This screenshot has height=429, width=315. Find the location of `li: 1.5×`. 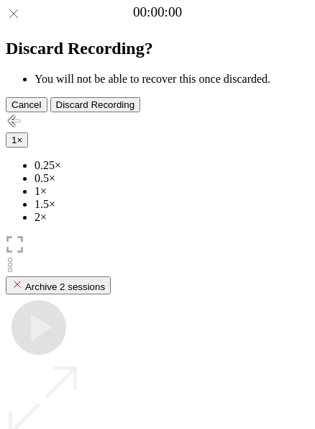

li: 1.5× is located at coordinates (172, 205).